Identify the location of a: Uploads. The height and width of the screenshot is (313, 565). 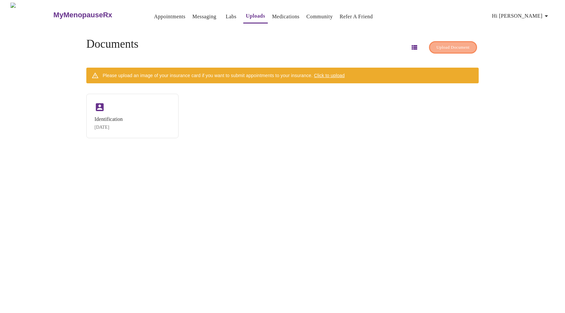
(255, 16).